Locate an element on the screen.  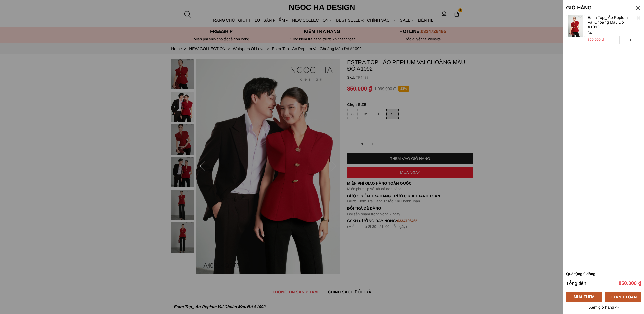
h6: Tổng tiền is located at coordinates (584, 283).